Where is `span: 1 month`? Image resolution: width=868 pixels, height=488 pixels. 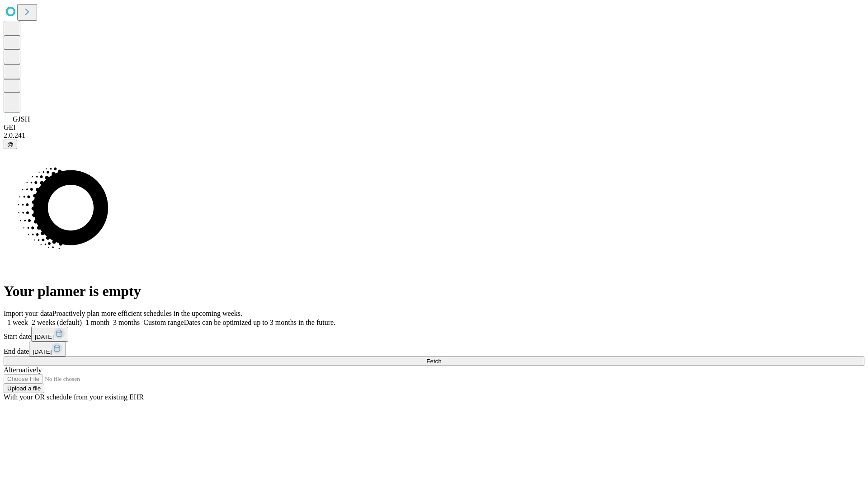
span: 1 month is located at coordinates (97, 322).